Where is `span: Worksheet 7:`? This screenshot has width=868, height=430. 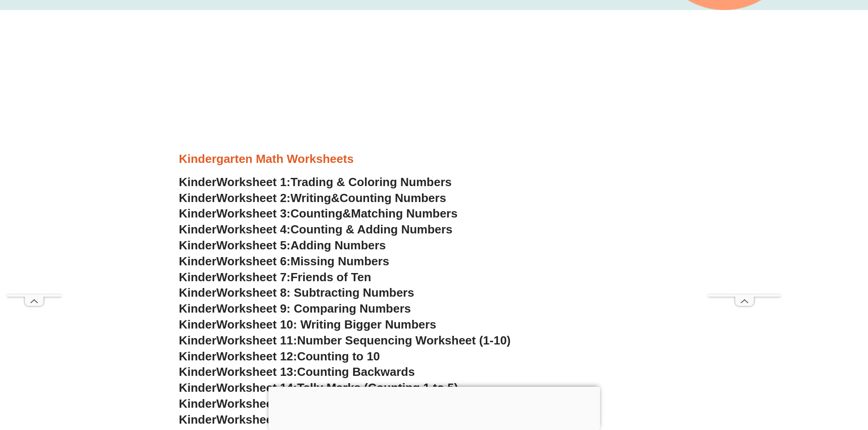
span: Worksheet 7: is located at coordinates (253, 278).